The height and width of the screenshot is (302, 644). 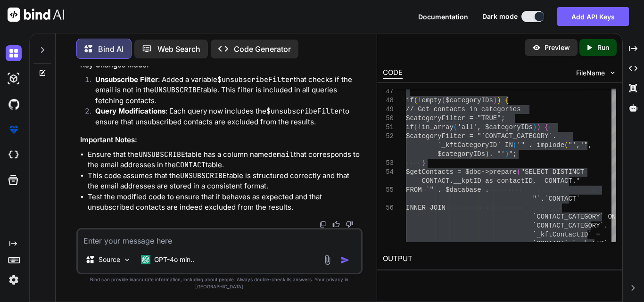 What do you see at coordinates (500, 16) in the screenshot?
I see `span: Dark mode` at bounding box center [500, 16].